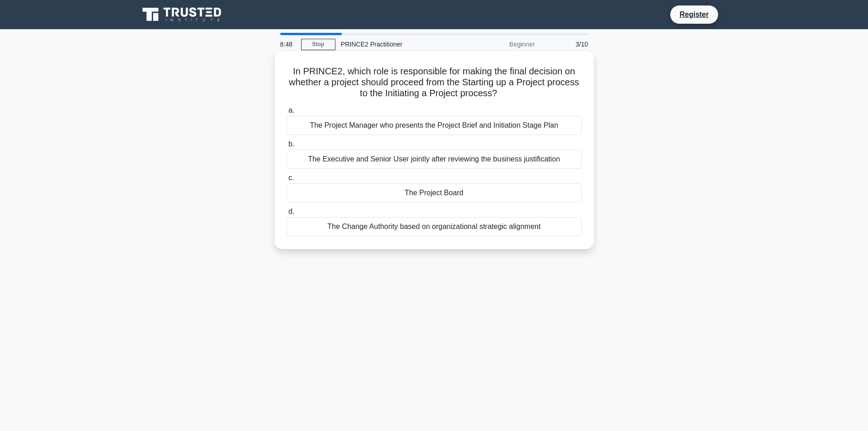 This screenshot has height=431, width=868. What do you see at coordinates (500, 44) in the screenshot?
I see `div: Beginner` at bounding box center [500, 44].